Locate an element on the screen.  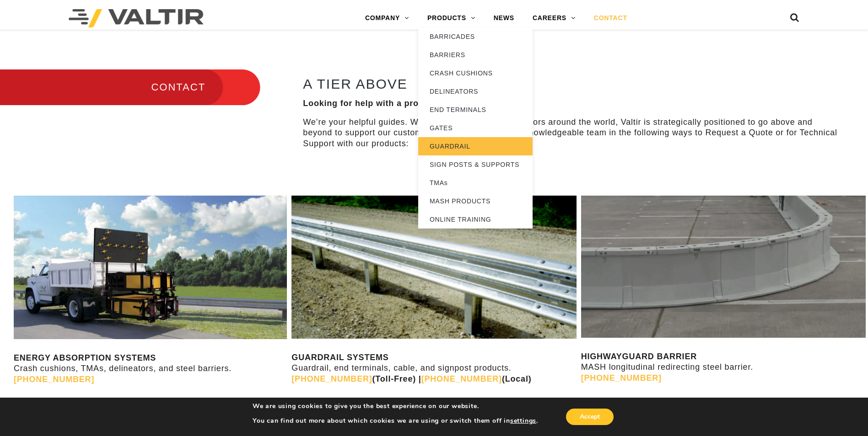
p: MASH longitudinal redirecting steel barrier. is located at coordinates (724, 367).